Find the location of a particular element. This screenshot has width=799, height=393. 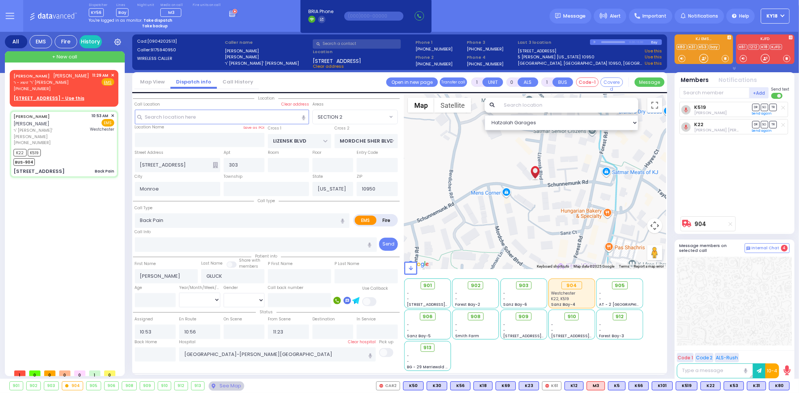

span: K22 is located at coordinates (20, 153).